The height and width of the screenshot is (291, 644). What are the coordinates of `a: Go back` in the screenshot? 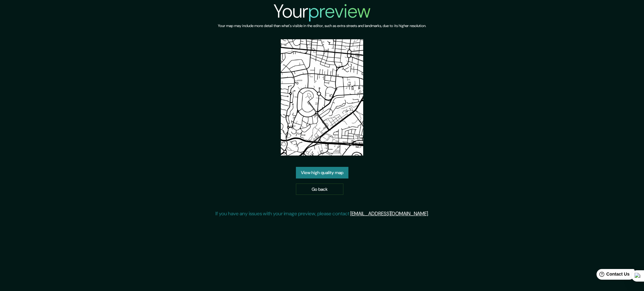 It's located at (319, 189).